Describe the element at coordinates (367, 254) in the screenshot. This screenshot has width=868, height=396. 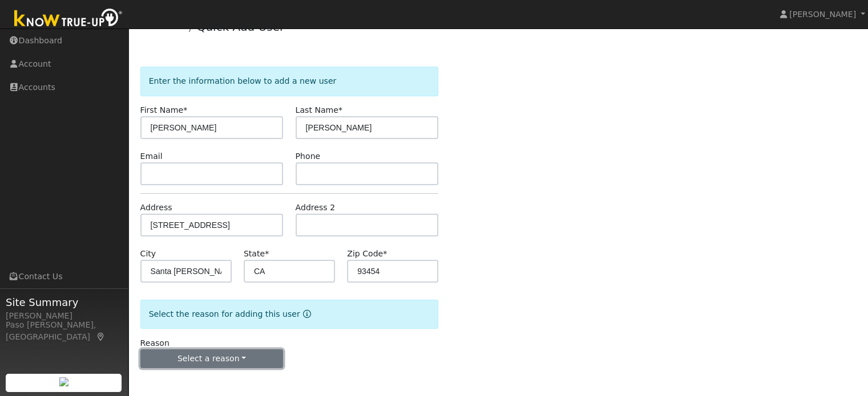
I see `label: Zip Code` at that location.